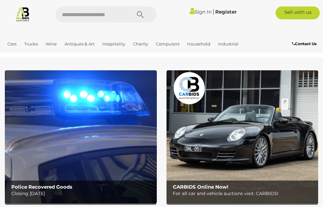  I want to click on a: Contact Us, so click(305, 44).